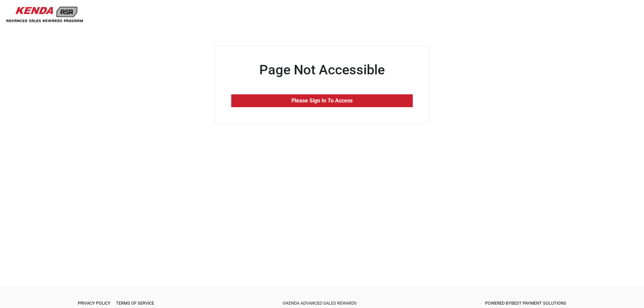  Describe the element at coordinates (135, 303) in the screenshot. I see `a: Terms of Service` at that location.